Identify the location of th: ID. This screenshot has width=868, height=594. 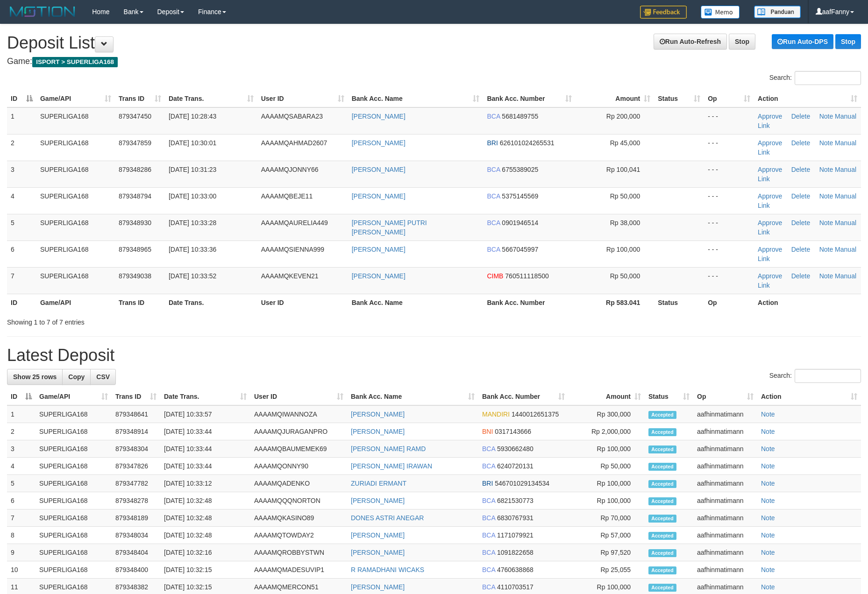
(21, 302).